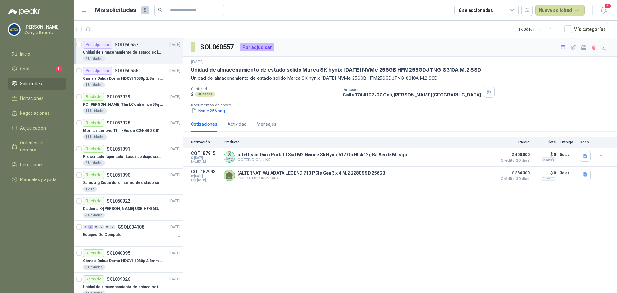  I want to click on span: Manuales y ayuda, so click(38, 179).